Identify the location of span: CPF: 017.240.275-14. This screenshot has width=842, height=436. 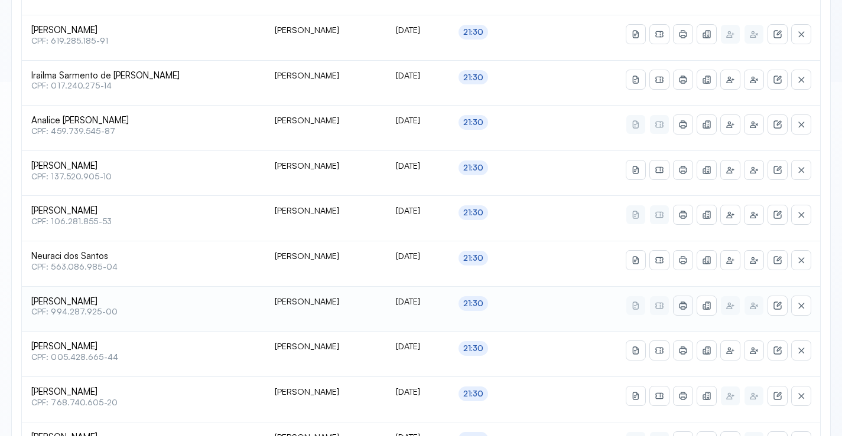
(144, 86).